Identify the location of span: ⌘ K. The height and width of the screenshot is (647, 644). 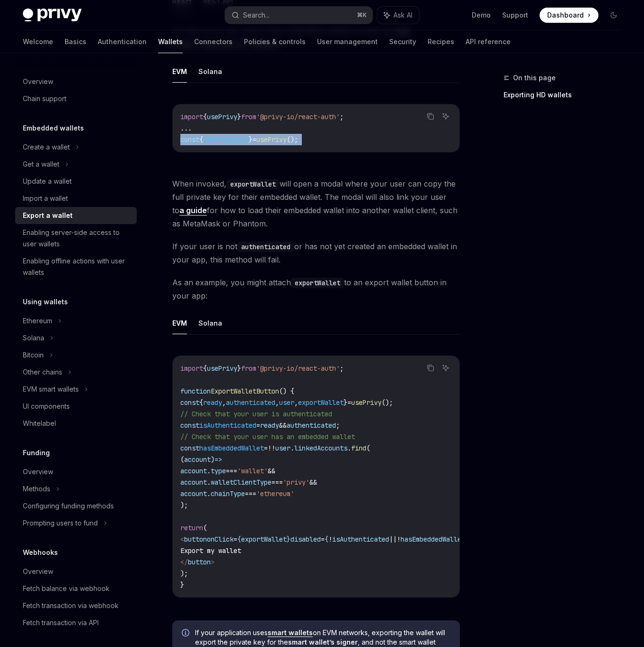
(362, 15).